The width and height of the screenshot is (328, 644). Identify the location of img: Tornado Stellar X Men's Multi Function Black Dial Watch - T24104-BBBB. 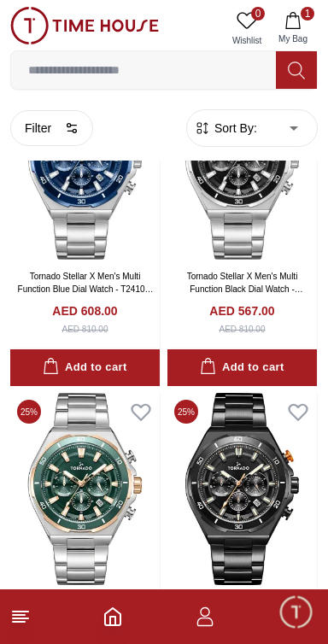
(242, 489).